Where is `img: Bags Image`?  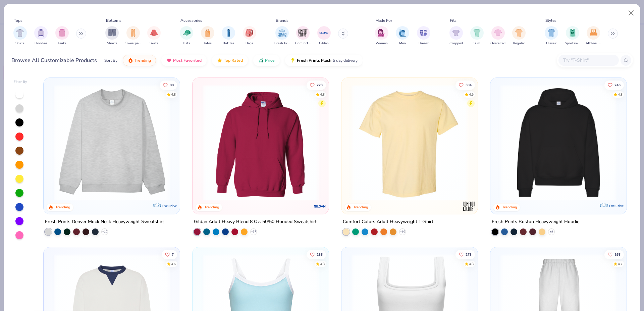 img: Bags Image is located at coordinates (249, 33).